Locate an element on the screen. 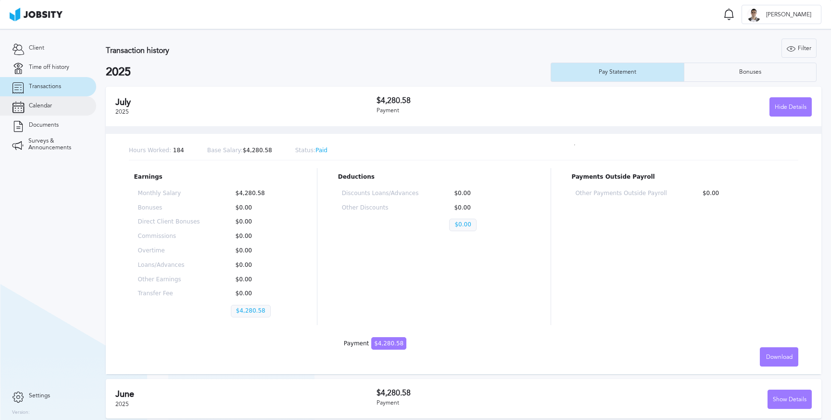 This screenshot has height=420, width=831. p: 184 is located at coordinates (156, 151).